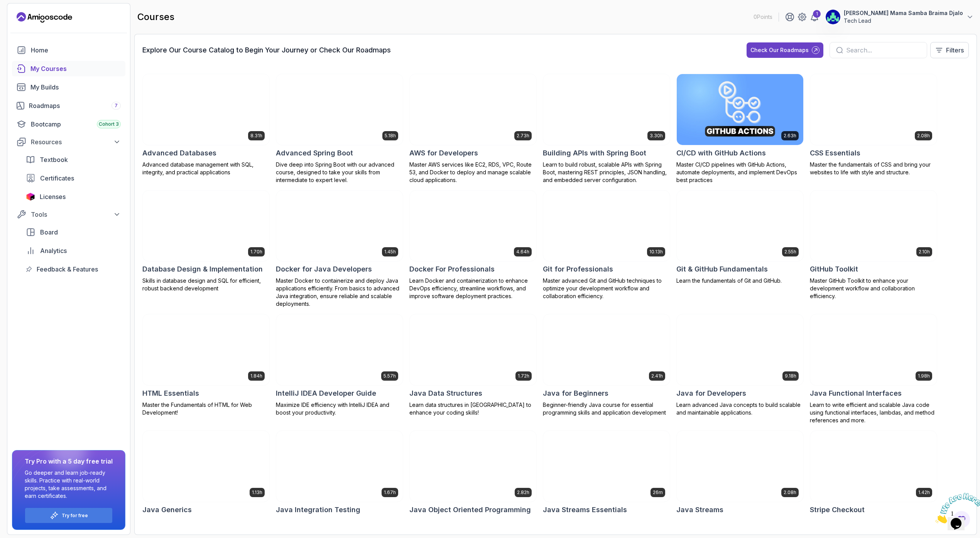 This screenshot has width=980, height=538. I want to click on h2: Git for Professionals, so click(578, 269).